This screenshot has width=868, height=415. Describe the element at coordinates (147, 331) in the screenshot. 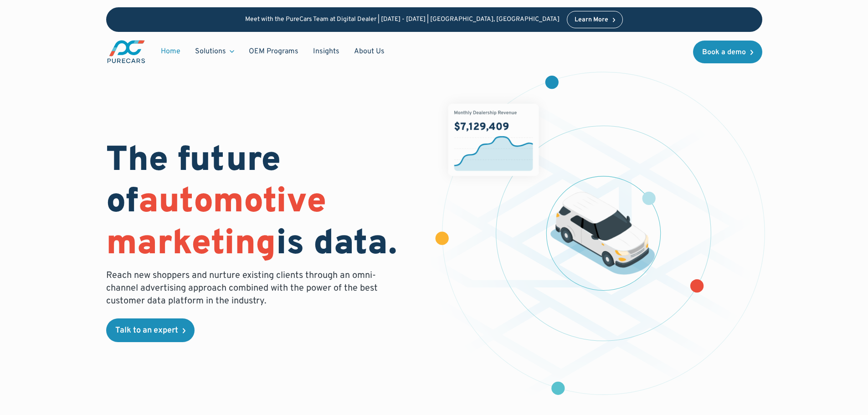

I see `div: Talk to an expert` at that location.